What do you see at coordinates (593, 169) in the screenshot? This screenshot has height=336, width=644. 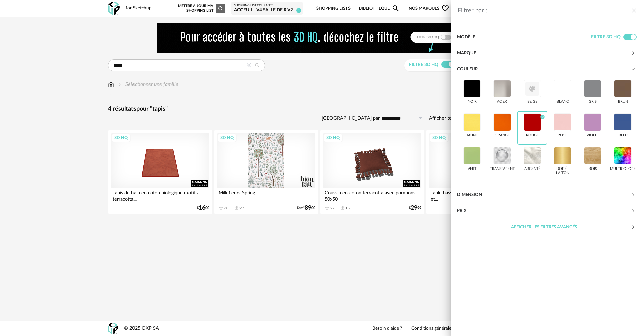 I see `div: bois` at bounding box center [593, 169].